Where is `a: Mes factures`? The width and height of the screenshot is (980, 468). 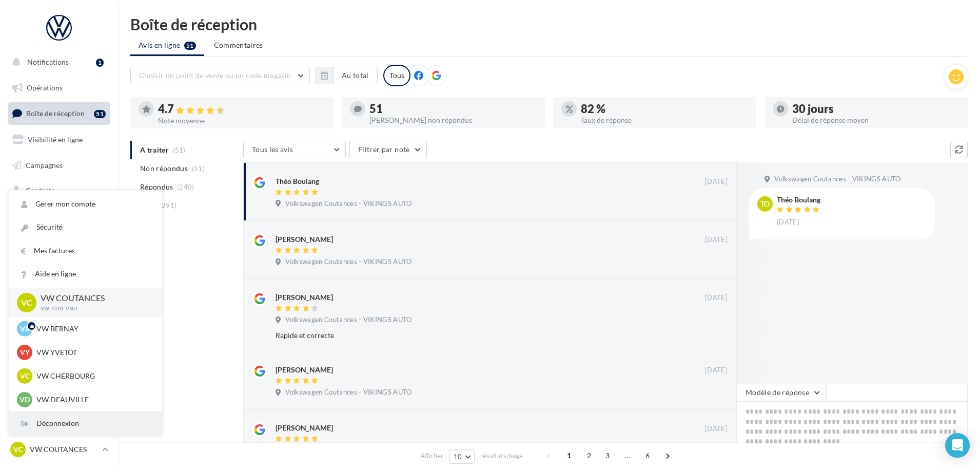 a: Mes factures is located at coordinates (85, 251).